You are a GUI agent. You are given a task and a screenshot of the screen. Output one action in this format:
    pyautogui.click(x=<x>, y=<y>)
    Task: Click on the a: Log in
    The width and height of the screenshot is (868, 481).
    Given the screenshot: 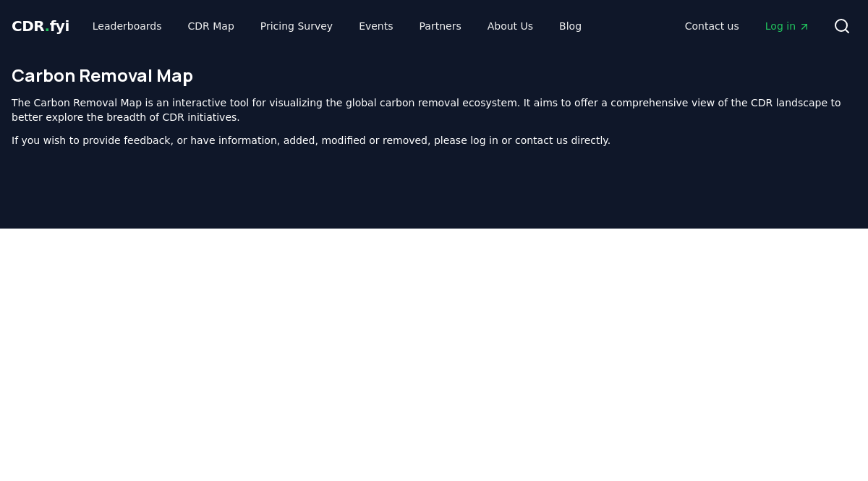 What is the action you would take?
    pyautogui.click(x=787, y=26)
    